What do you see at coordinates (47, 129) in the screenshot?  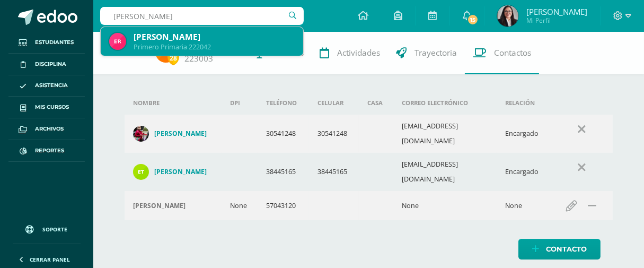 I see `a: Archivos` at bounding box center [47, 129].